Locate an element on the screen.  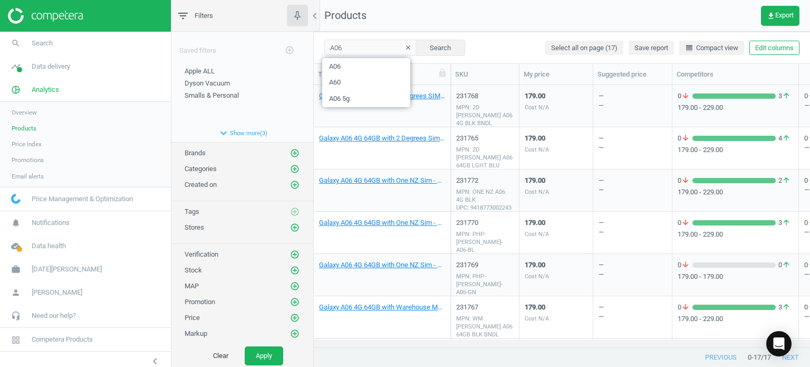
span: A06 5g is located at coordinates (366, 99).